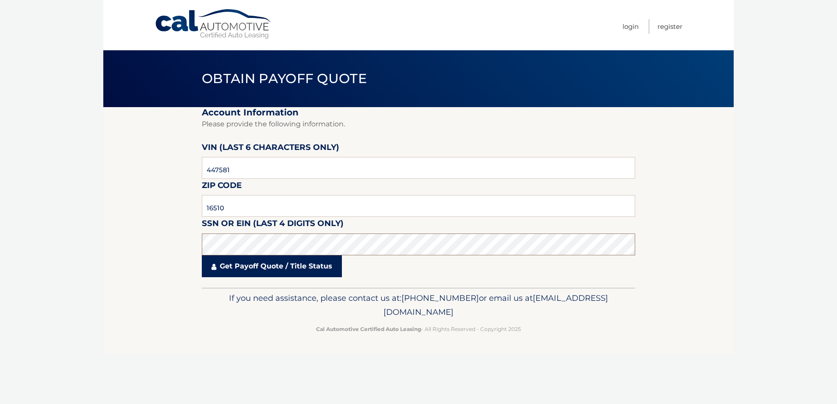 The width and height of the screenshot is (837, 404). I want to click on strong: Cal Automotive Certified Auto Leasing, so click(369, 329).